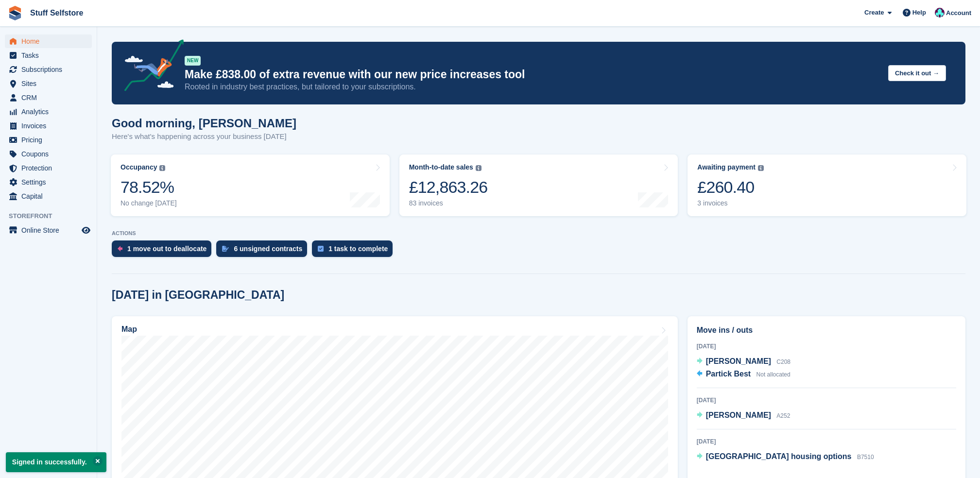 This screenshot has height=478, width=980. Describe the element at coordinates (164, 251) in the screenshot. I see `a: 1 move out to deallocate` at that location.